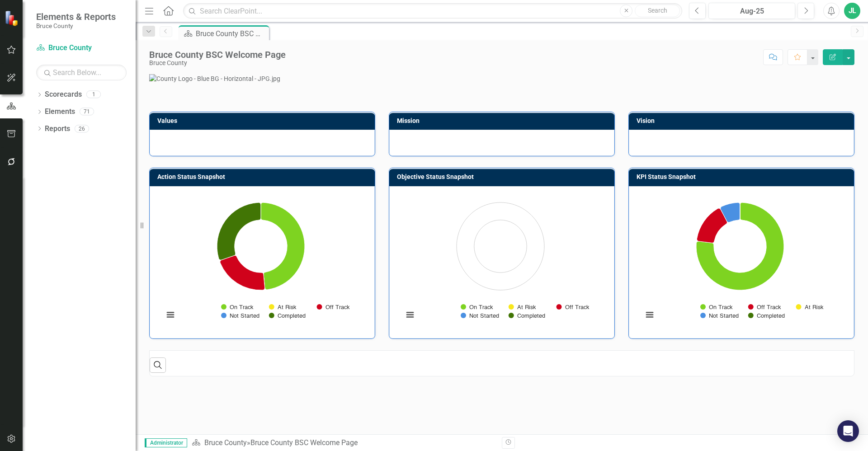 The image size is (868, 451). Describe the element at coordinates (853, 11) in the screenshot. I see `div: JL` at that location.